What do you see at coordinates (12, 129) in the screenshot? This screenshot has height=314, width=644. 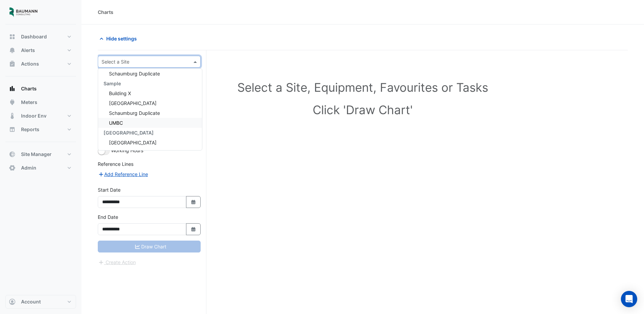 I see `app-icon: Reports` at bounding box center [12, 129].